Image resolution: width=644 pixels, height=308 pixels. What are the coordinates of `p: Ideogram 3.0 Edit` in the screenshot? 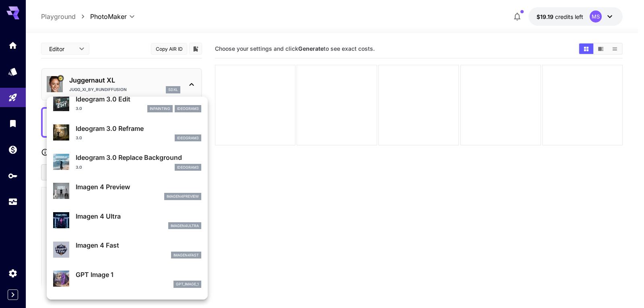 It's located at (138, 99).